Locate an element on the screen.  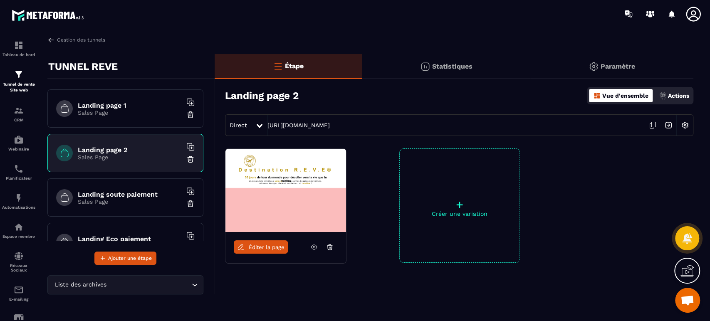
img: arrow is located at coordinates (51, 40).